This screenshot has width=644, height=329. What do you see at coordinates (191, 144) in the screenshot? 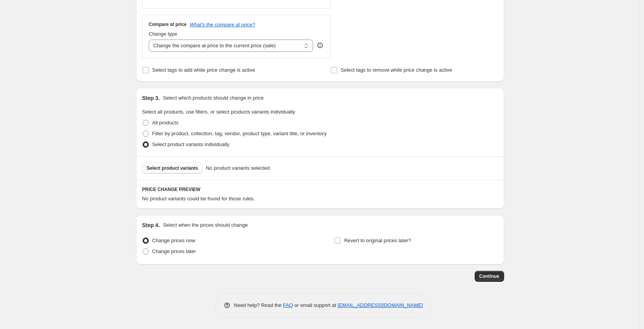
I see `span: Select product variants individually` at bounding box center [191, 144].